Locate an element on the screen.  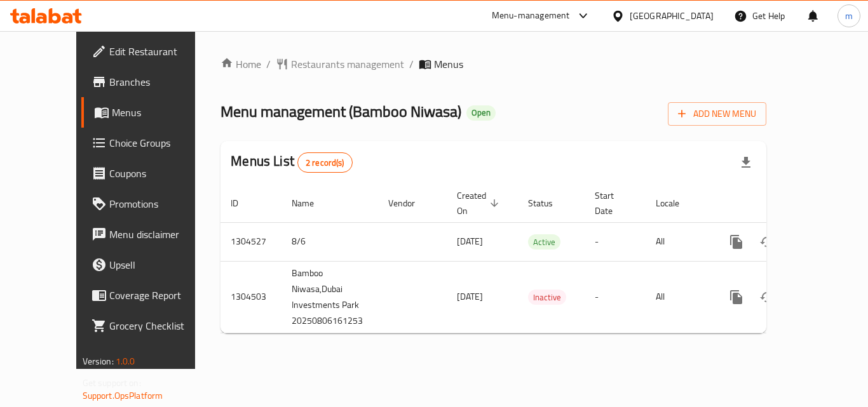
span: m is located at coordinates (849, 16).